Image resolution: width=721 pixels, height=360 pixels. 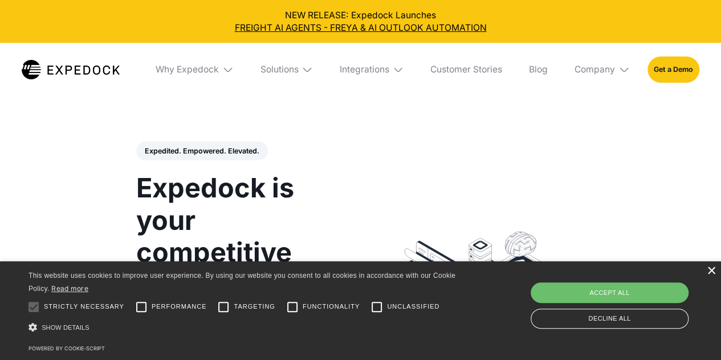 What do you see at coordinates (331, 306) in the screenshot?
I see `span: Functionality` at bounding box center [331, 306].